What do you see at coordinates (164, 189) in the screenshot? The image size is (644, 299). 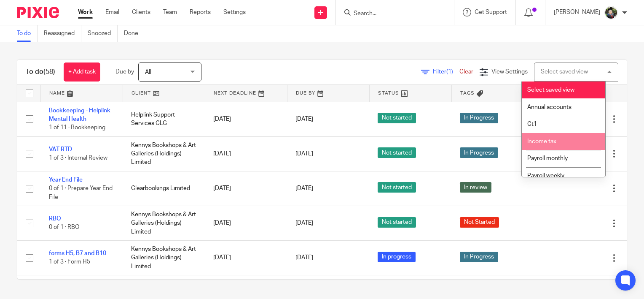 I see `td: Clearbookings Limited` at bounding box center [164, 189].